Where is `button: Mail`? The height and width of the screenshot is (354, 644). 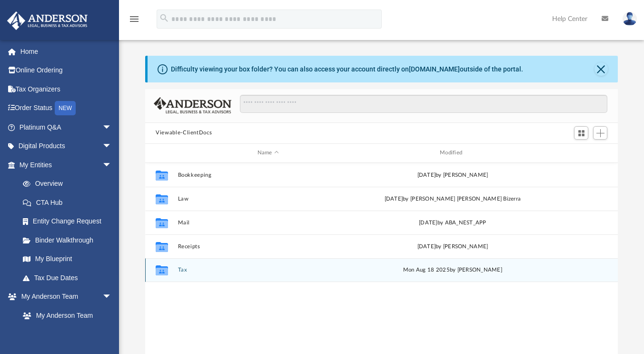
button: Mail is located at coordinates (268, 223).